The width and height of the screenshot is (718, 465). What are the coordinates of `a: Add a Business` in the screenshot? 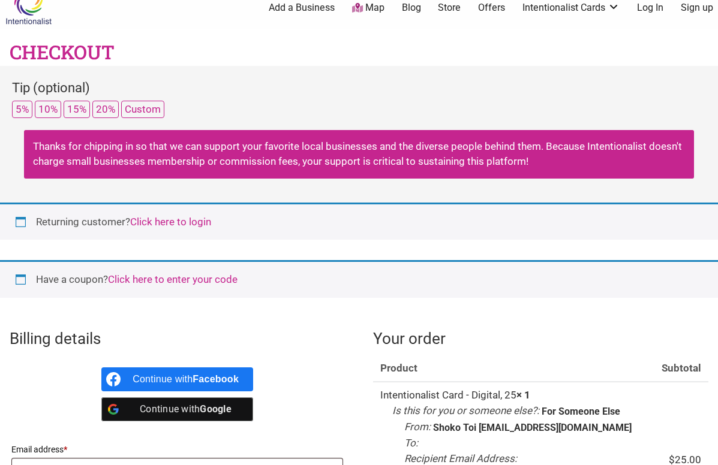 It's located at (302, 8).